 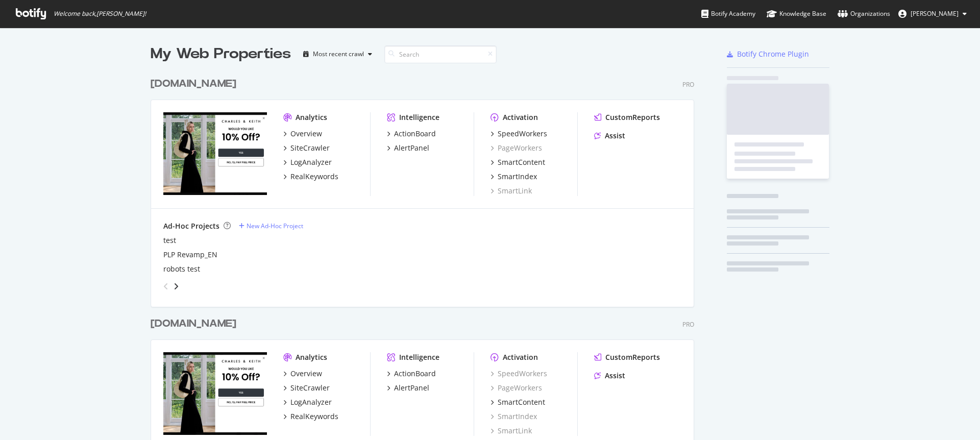 What do you see at coordinates (170, 240) in the screenshot?
I see `div: test` at bounding box center [170, 240].